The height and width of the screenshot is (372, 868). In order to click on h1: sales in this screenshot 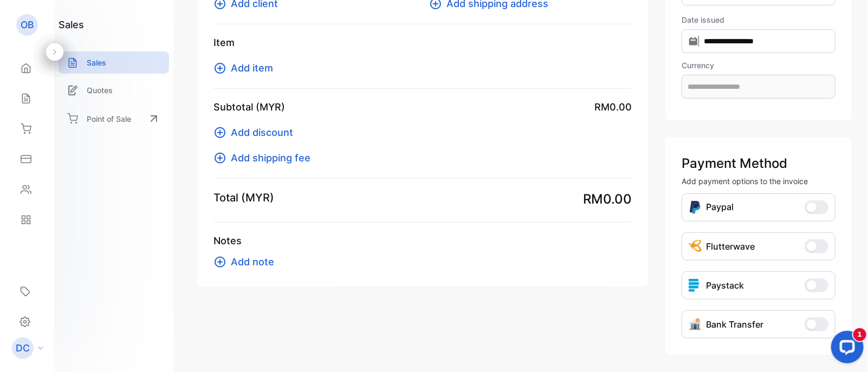, I will do `click(71, 24)`.